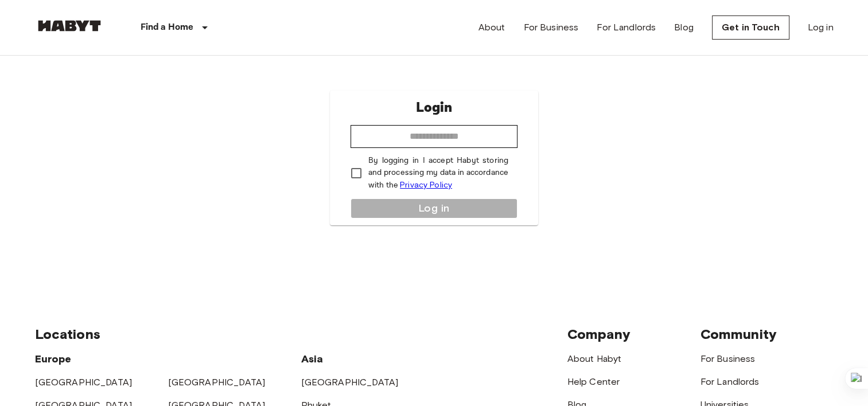 This screenshot has width=868, height=406. Describe the element at coordinates (491, 28) in the screenshot. I see `a: About` at that location.